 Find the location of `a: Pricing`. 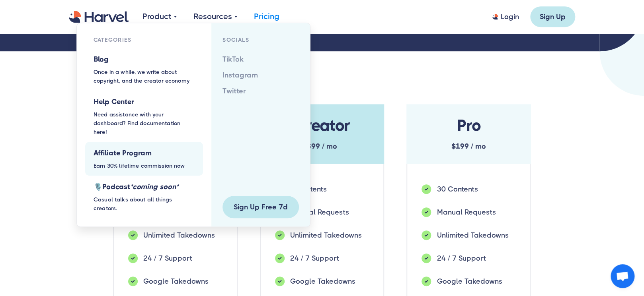

a: Pricing is located at coordinates (267, 17).